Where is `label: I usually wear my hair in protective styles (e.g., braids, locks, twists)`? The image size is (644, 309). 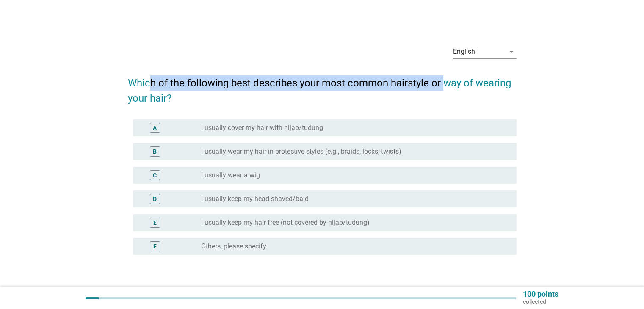 label: I usually wear my hair in protective styles (e.g., braids, locks, twists) is located at coordinates (301, 152).